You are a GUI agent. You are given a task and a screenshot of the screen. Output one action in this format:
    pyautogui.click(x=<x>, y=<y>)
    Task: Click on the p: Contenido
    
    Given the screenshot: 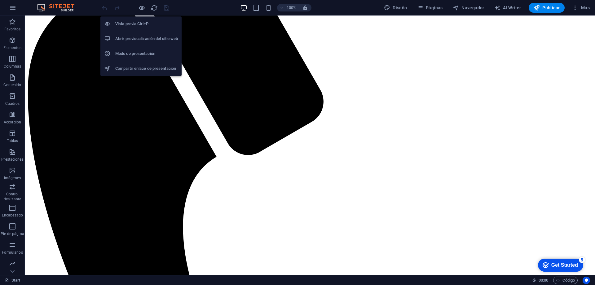 What is the action you would take?
    pyautogui.click(x=12, y=85)
    